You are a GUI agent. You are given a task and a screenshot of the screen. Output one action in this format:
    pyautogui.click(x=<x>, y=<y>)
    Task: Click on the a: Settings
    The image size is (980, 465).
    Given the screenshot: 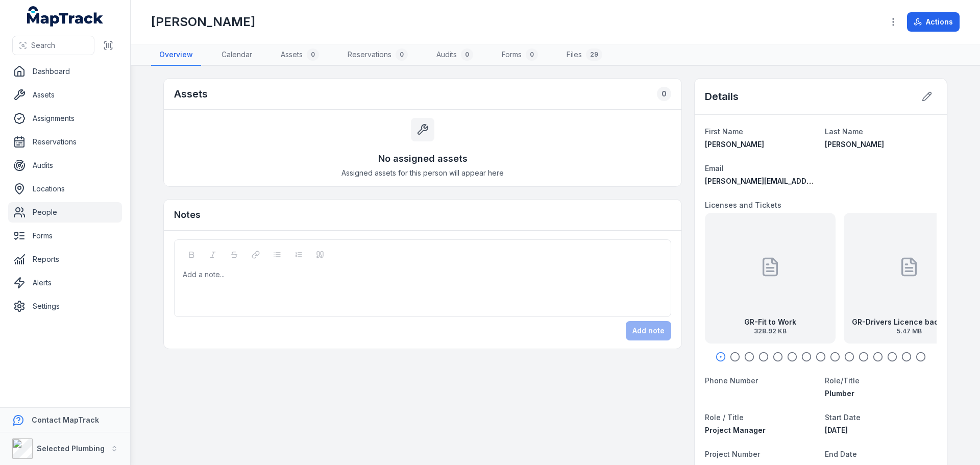 What is the action you would take?
    pyautogui.click(x=65, y=306)
    